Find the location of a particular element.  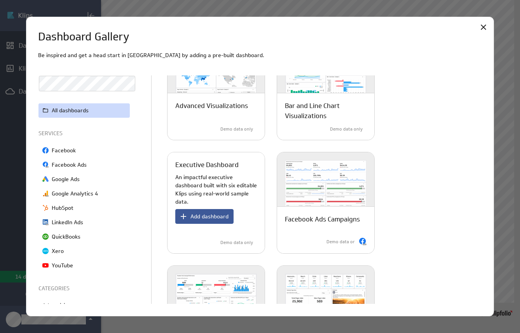

img: image8417636050194330799.png is located at coordinates (46, 179).